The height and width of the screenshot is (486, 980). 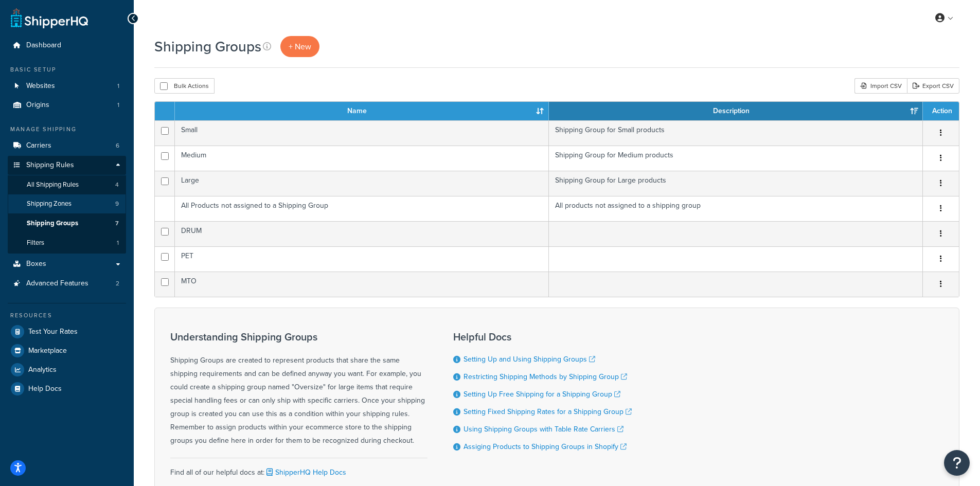 I want to click on li: Advanced Features, so click(x=67, y=283).